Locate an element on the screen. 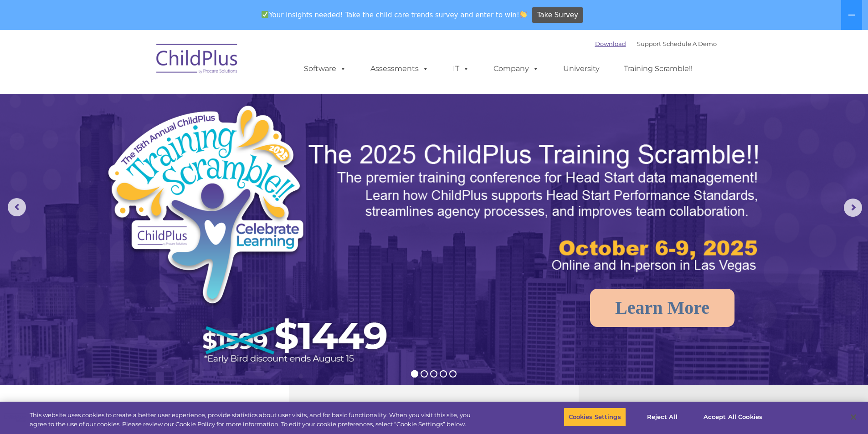 This screenshot has width=868, height=434. a: Software is located at coordinates (325, 69).